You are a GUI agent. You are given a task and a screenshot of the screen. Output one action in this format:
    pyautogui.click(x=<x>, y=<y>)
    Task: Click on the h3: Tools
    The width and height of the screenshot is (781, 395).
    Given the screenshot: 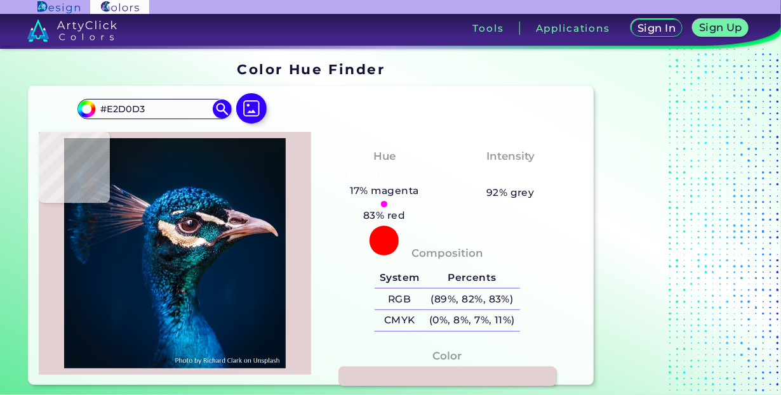 What is the action you would take?
    pyautogui.click(x=488, y=28)
    